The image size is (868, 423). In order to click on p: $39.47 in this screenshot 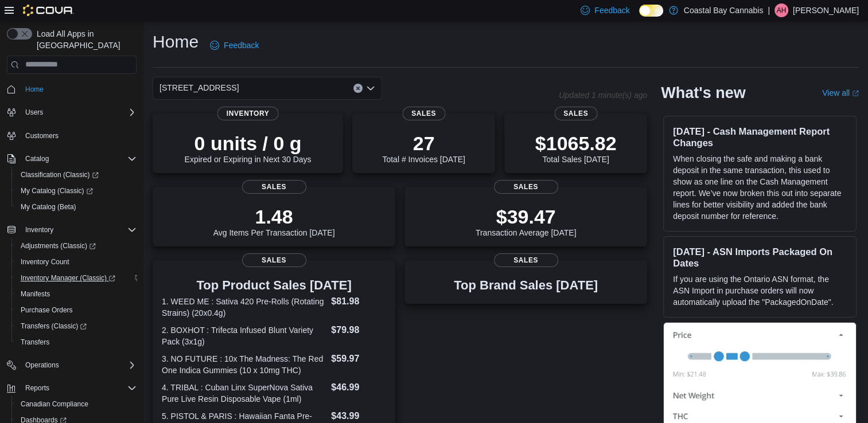, I will do `click(526, 217)`.